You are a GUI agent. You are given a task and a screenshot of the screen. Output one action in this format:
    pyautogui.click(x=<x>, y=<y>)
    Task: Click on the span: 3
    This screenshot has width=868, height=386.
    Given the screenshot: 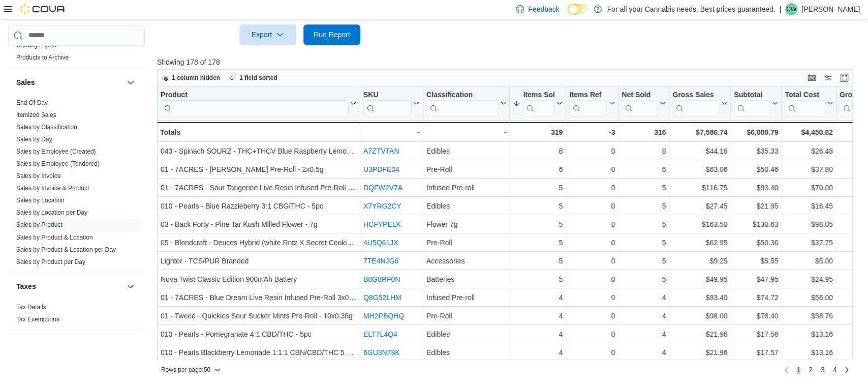 What is the action you would take?
    pyautogui.click(x=822, y=369)
    